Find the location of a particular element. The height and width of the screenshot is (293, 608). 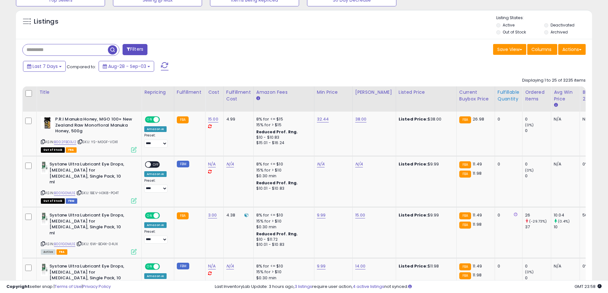

button: Save View is located at coordinates (509, 49).